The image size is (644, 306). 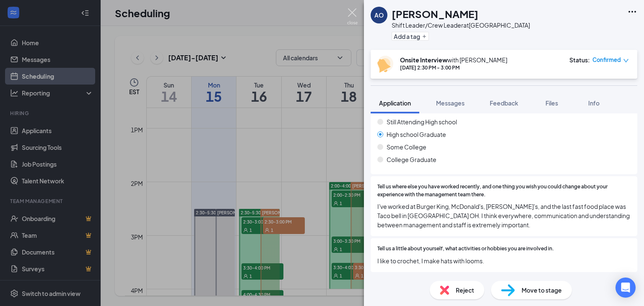 I want to click on span: Still Attending High school, so click(x=422, y=122).